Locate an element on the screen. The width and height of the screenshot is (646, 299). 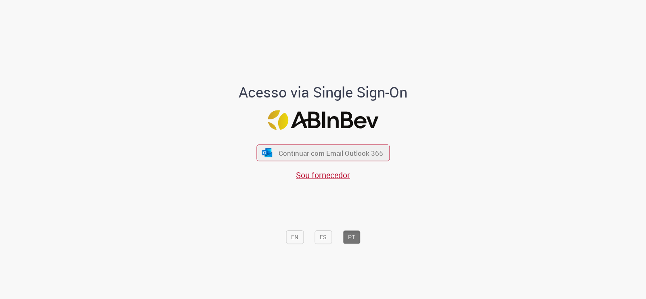
button: ES is located at coordinates (323, 237).